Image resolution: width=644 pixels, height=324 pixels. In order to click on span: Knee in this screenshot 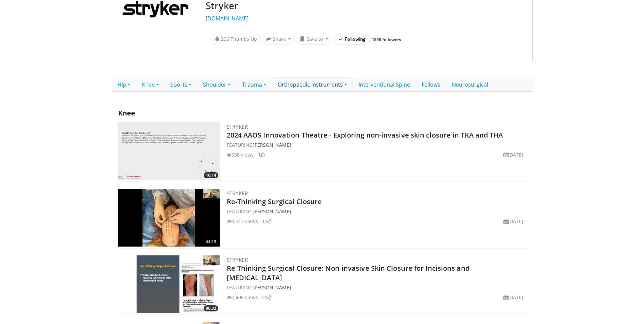, I will do `click(127, 113)`.